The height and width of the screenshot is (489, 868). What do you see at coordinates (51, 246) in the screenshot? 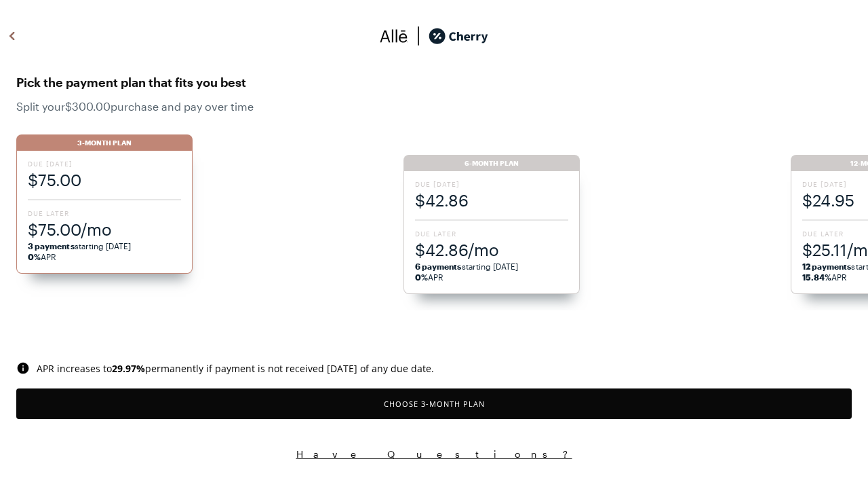
I see `strong: 3 payments` at bounding box center [51, 246].